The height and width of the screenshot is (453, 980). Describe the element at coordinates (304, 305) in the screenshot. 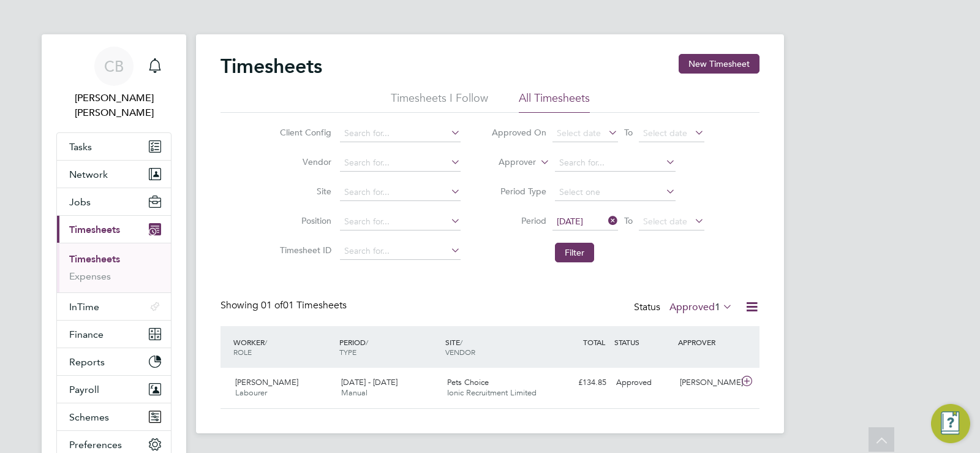

I see `span: 01 Timesheets` at that location.